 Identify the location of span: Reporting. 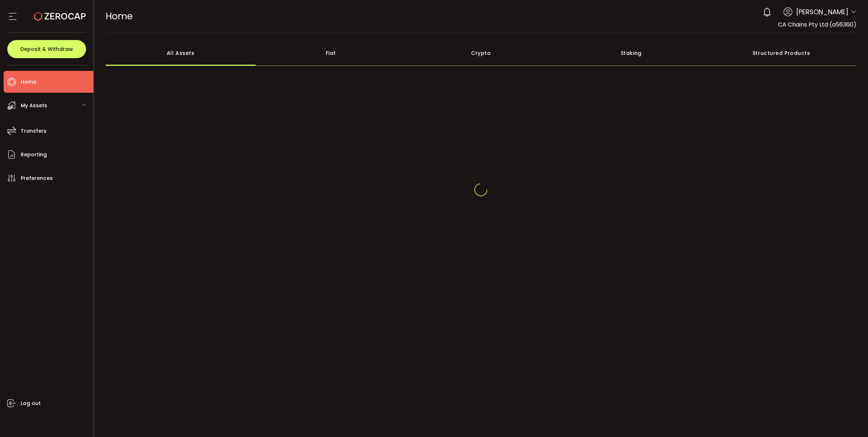
(34, 154).